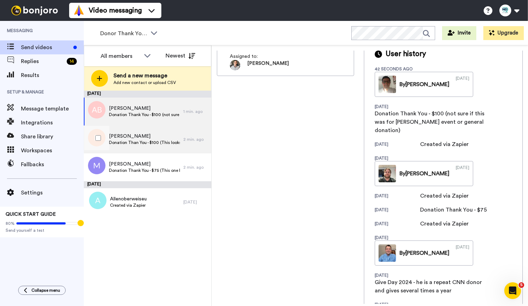 This screenshot has height=306, width=528. What do you see at coordinates (430, 287) in the screenshot?
I see `div: Give Day 2024 - he is a repeat CNN donor and gives several times a year` at bounding box center [430, 287].